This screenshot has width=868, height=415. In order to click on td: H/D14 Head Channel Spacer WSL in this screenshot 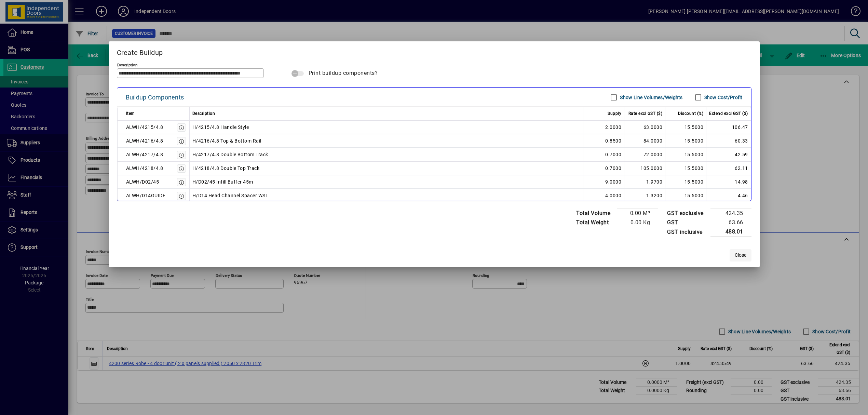, I will do `click(386, 196)`.